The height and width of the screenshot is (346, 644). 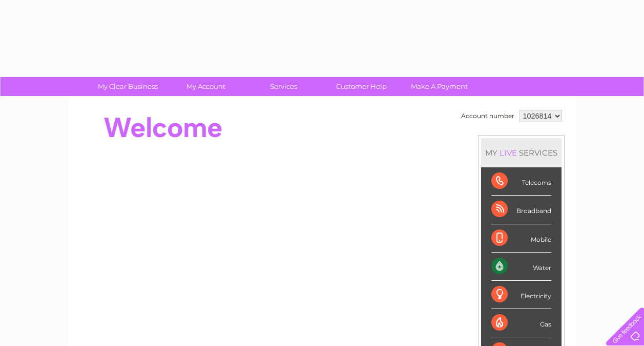 What do you see at coordinates (509, 152) in the screenshot?
I see `div: LIVE` at bounding box center [509, 152].